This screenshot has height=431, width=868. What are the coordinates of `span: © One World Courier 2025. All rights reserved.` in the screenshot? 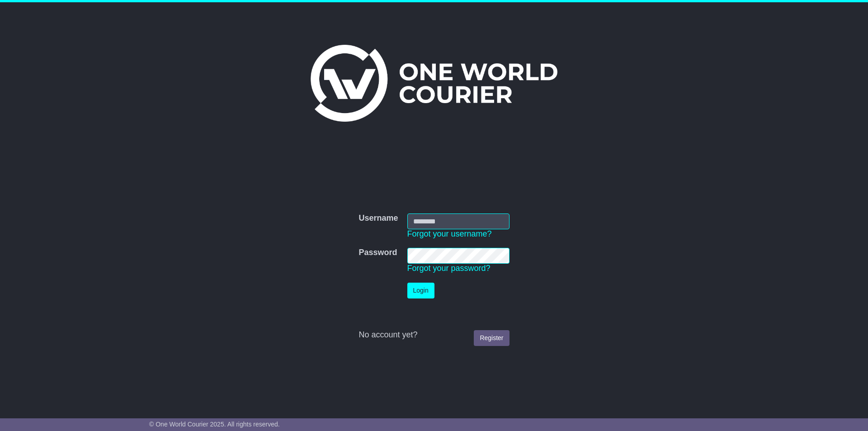 It's located at (214, 424).